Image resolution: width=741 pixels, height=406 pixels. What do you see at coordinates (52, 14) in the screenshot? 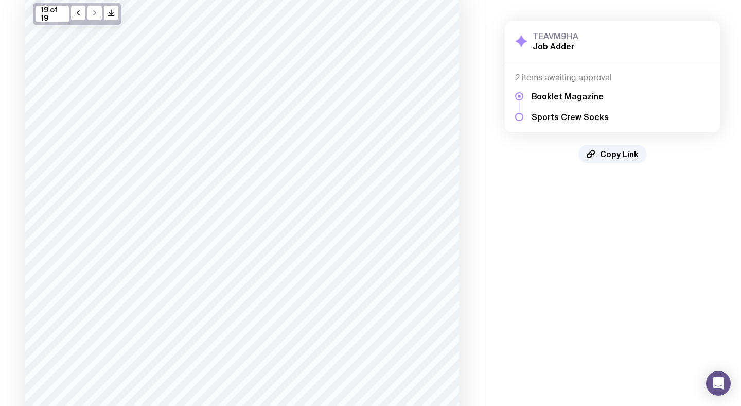
I see `div: 19 of 19` at bounding box center [52, 14].